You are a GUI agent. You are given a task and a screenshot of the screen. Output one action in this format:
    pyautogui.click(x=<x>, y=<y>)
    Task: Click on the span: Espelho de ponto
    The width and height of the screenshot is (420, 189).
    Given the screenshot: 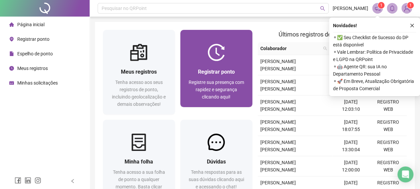 What is the action you would take?
    pyautogui.click(x=35, y=54)
    